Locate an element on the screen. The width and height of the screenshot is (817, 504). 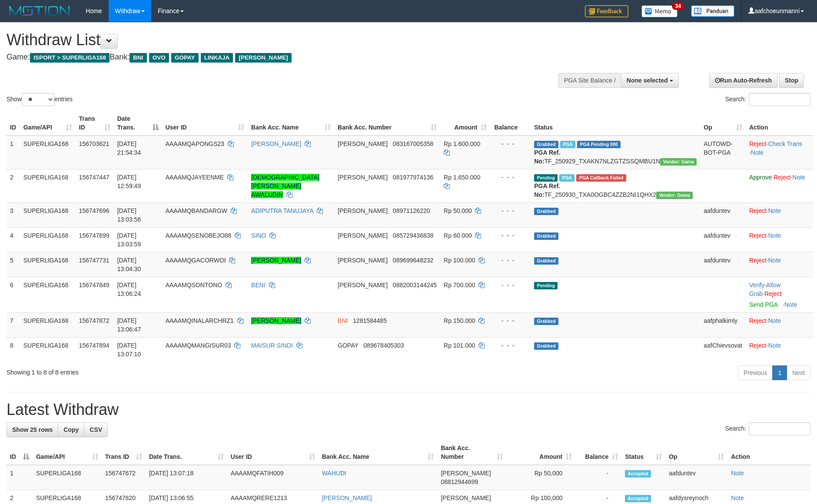
span: Copy is located at coordinates (71, 430).